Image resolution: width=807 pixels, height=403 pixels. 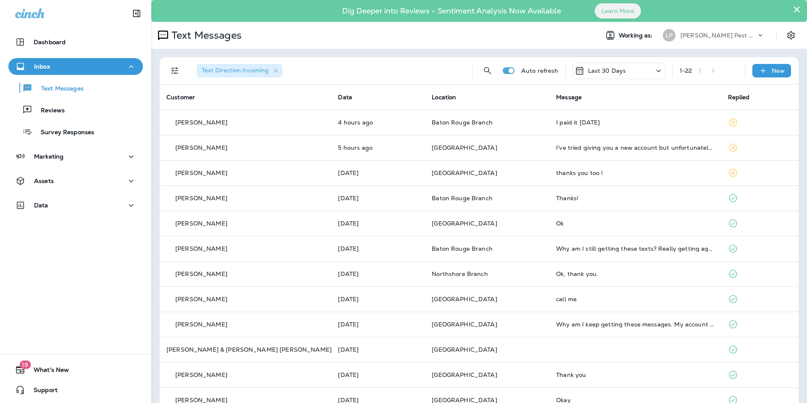 I want to click on div: call me, so click(x=635, y=299).